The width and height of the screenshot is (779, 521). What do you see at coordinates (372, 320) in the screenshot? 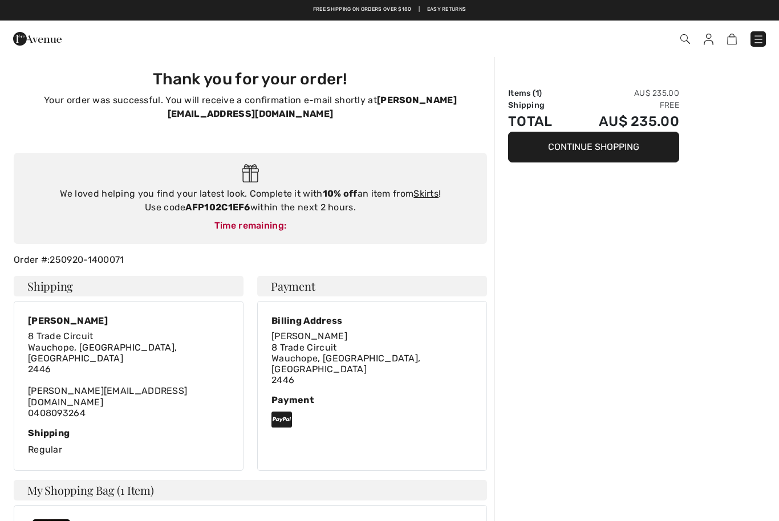
I see `div: Billing Address` at bounding box center [372, 320].